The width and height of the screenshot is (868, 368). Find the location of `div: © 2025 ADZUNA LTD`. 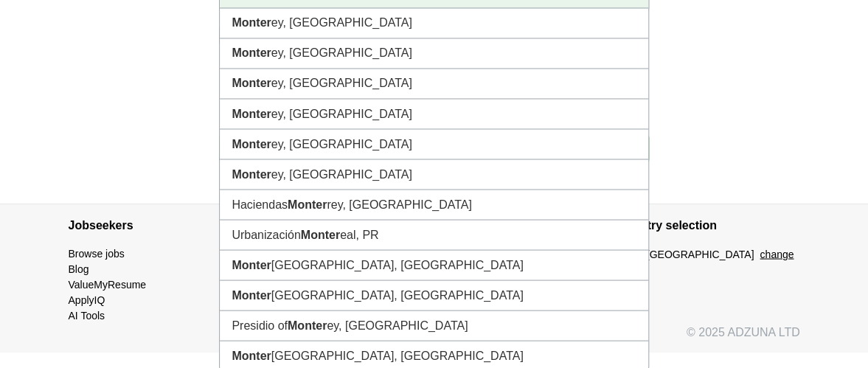

div: © 2025 ADZUNA LTD is located at coordinates (435, 338).